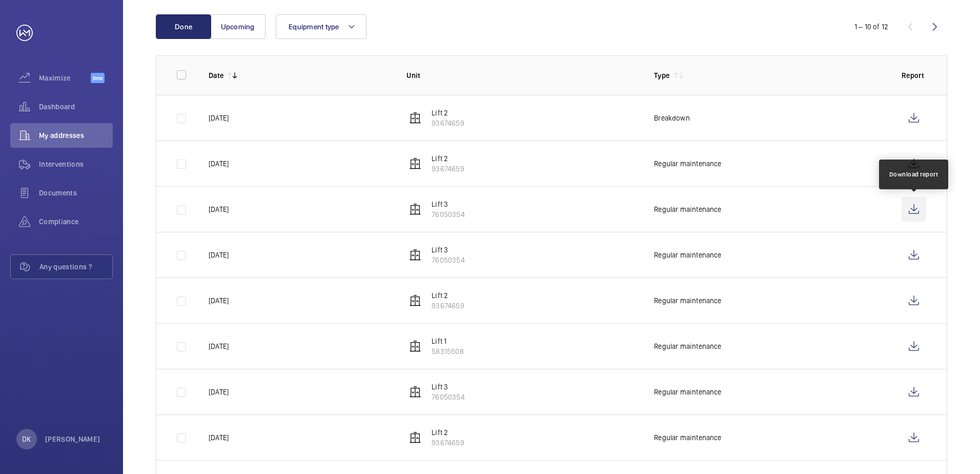 The height and width of the screenshot is (474, 980). Describe the element at coordinates (672, 118) in the screenshot. I see `p: Breakdown` at that location.